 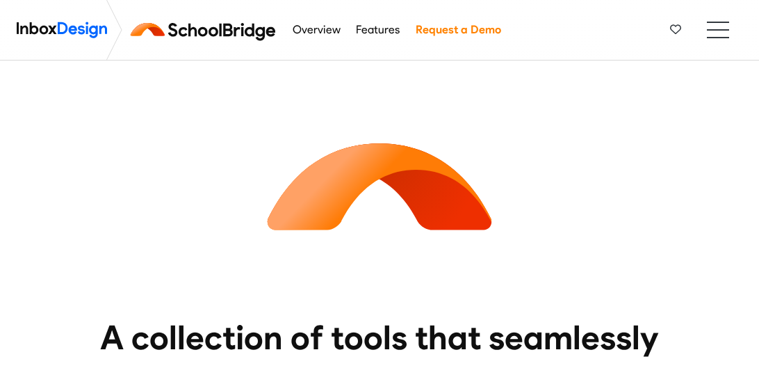 I want to click on a: Features, so click(x=378, y=30).